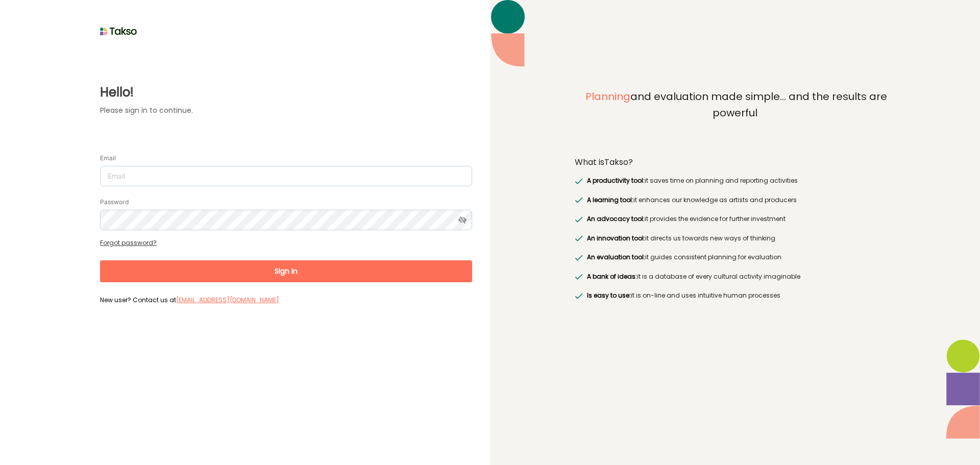  I want to click on span: Takso?, so click(619, 162).